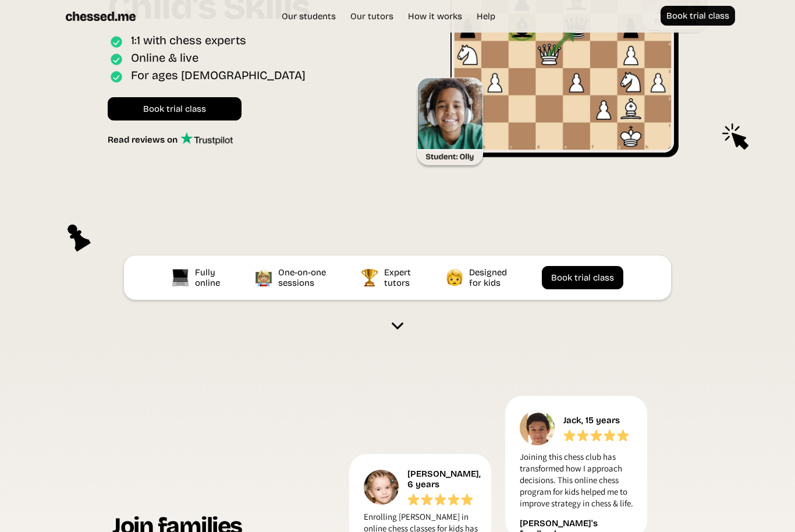 This screenshot has height=532, width=795. I want to click on a: Help, so click(486, 16).